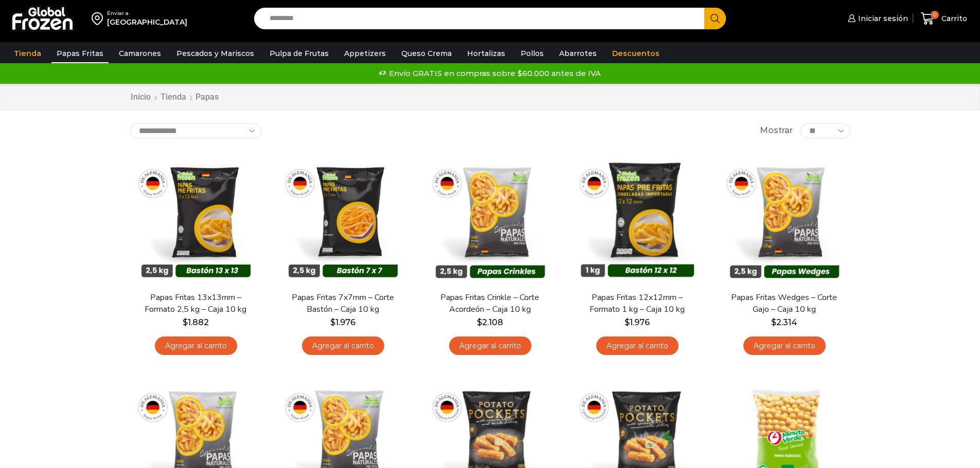 Image resolution: width=980 pixels, height=468 pixels. What do you see at coordinates (99, 19) in the screenshot?
I see `img: address-field-icon.svg` at bounding box center [99, 19].